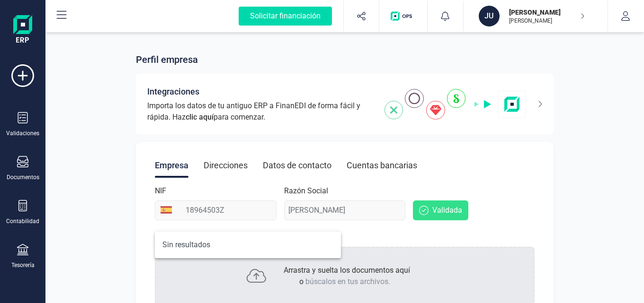 The height and width of the screenshot is (303, 644). I want to click on button: Solicitar financiación, so click(285, 16).